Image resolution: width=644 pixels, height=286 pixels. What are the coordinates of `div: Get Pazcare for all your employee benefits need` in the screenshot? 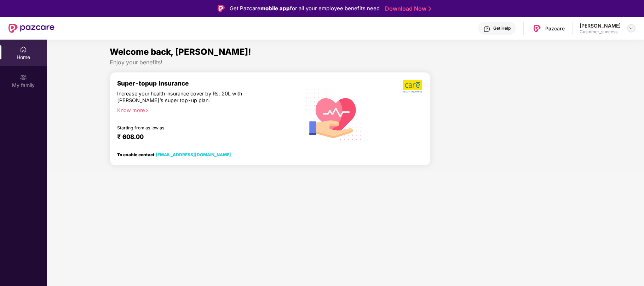 It's located at (305, 9).